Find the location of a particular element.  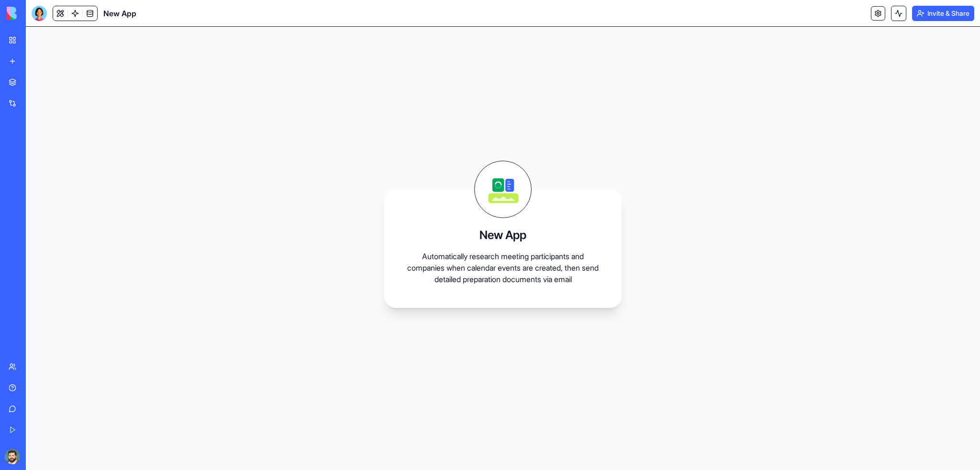

button: Invite & Share is located at coordinates (943, 13).